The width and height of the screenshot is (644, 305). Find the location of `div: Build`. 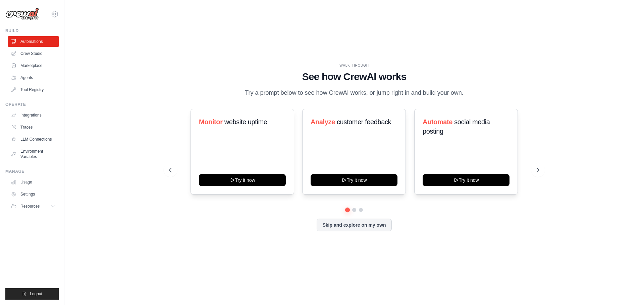

div: Build is located at coordinates (32, 31).